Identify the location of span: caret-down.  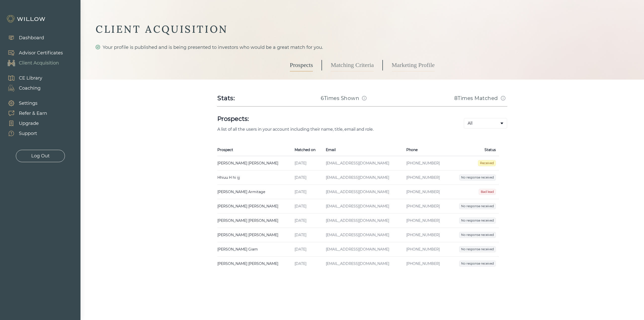
(502, 123).